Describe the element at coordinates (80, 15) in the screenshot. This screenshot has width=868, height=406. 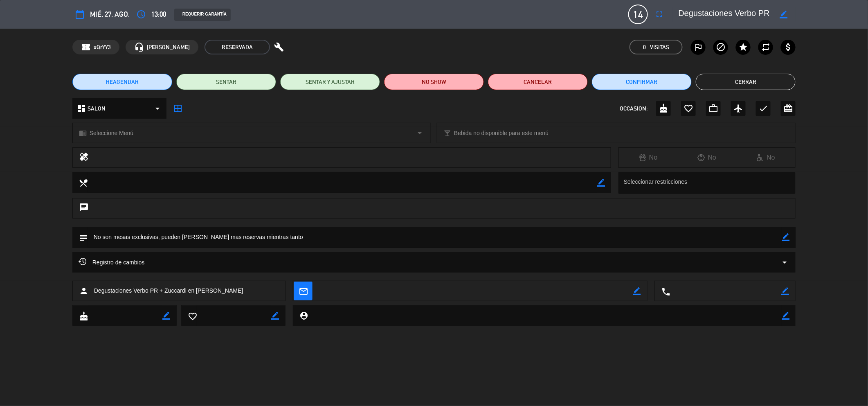
I see `button: calendar_today` at that location.